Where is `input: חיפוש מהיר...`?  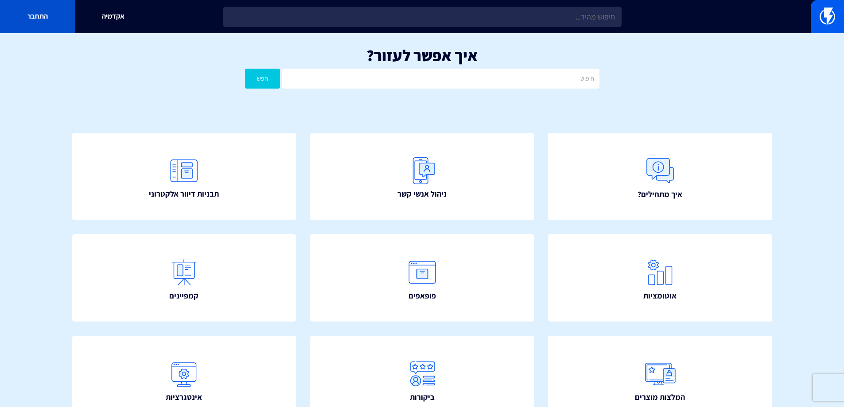
input: חיפוש מהיר... is located at coordinates (422, 17).